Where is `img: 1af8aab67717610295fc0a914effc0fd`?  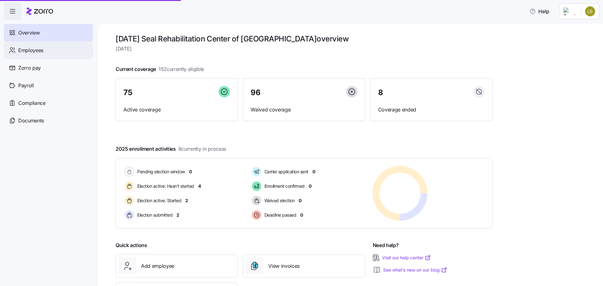 img: 1af8aab67717610295fc0a914effc0fd is located at coordinates (590, 11).